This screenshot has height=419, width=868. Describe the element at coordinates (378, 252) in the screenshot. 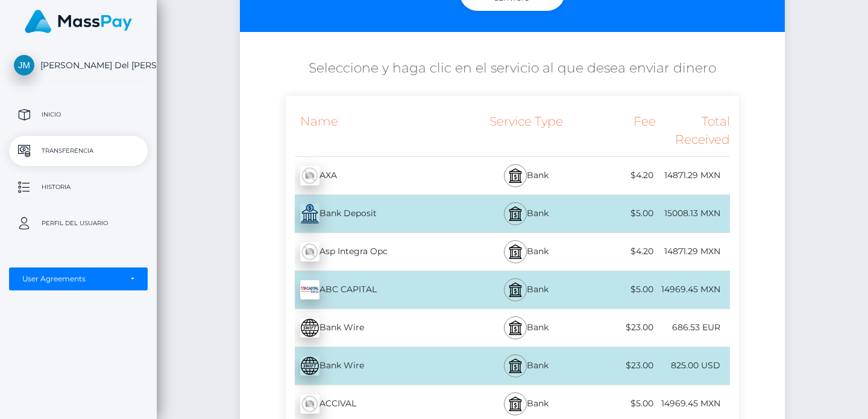

I see `div: Asp Integra Opc` at that location.